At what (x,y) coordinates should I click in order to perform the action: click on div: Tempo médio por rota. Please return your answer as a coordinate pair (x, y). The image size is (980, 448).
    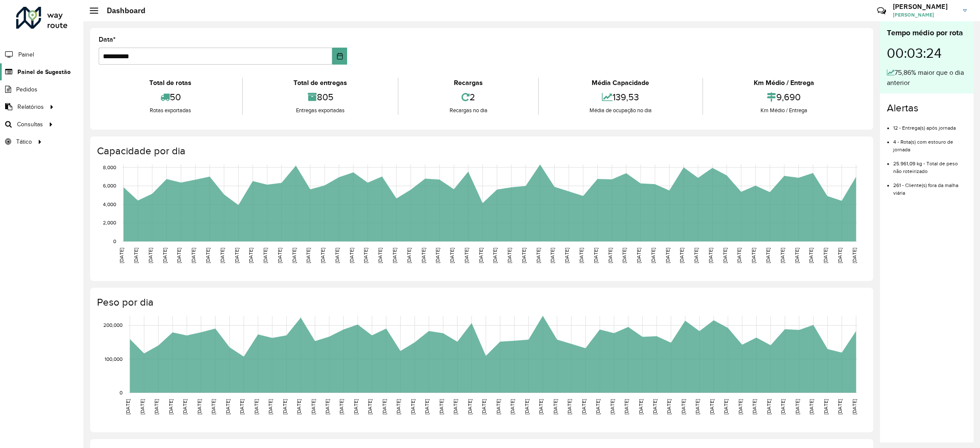
    Looking at the image, I should click on (927, 32).